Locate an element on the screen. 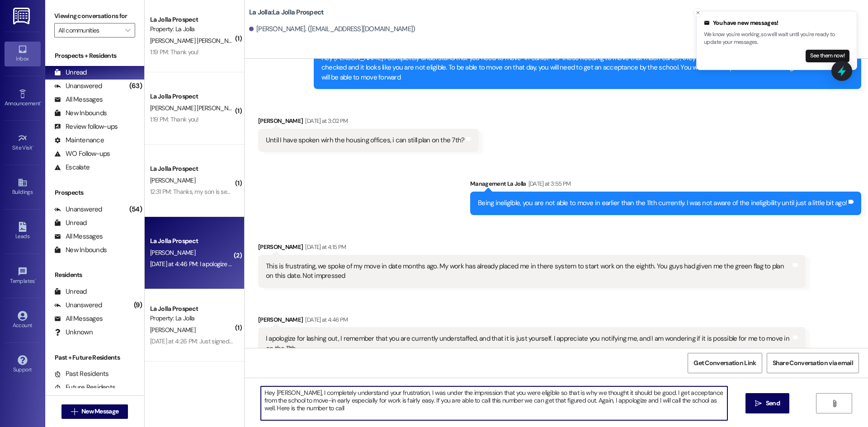 Image resolution: width=868 pixels, height=427 pixels. div: (63) is located at coordinates (135, 86).